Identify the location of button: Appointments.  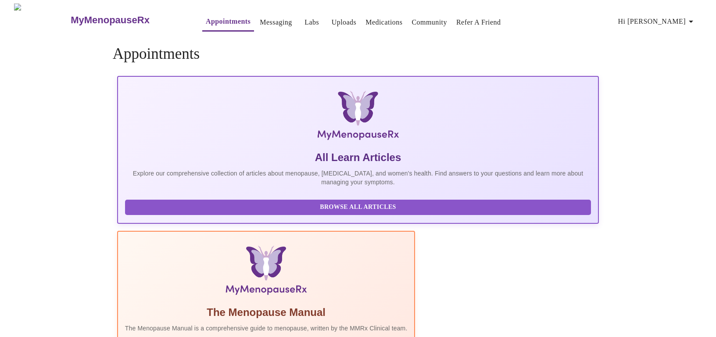
(228, 22).